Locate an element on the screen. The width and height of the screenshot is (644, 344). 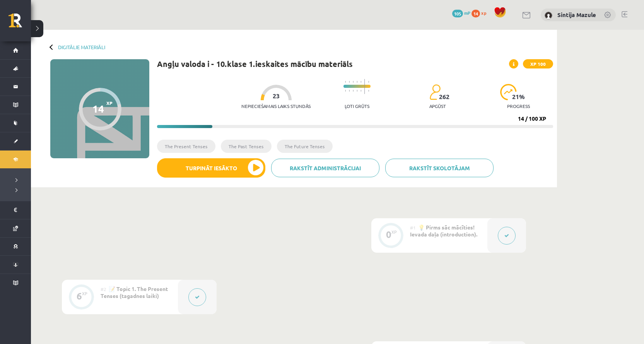
li: The Present Tenses is located at coordinates (186, 146).